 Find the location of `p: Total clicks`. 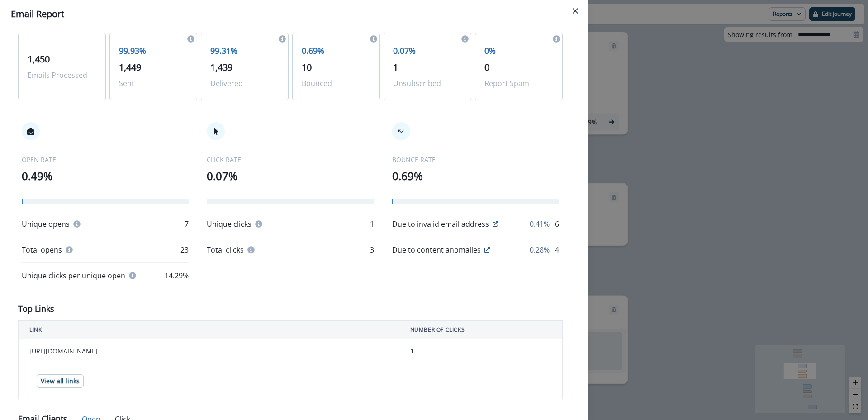

p: Total clicks is located at coordinates (225, 249).